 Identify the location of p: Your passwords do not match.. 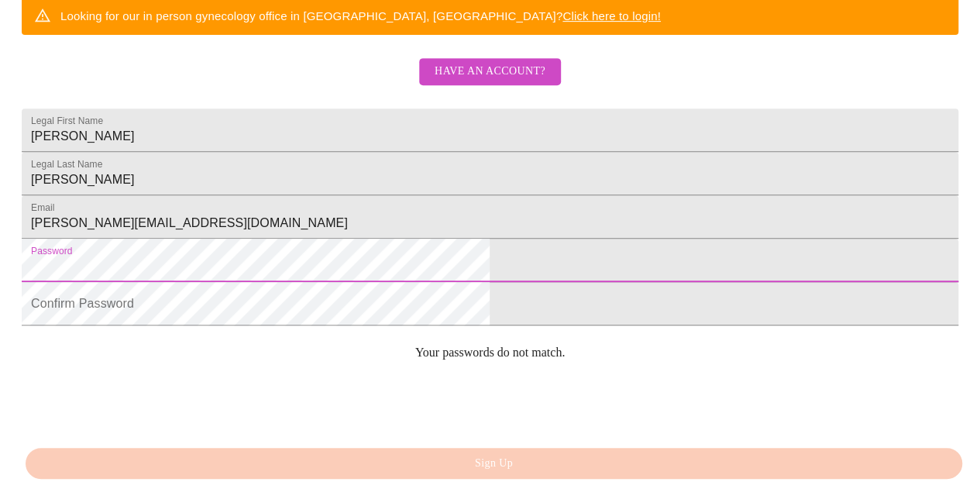
(490, 352).